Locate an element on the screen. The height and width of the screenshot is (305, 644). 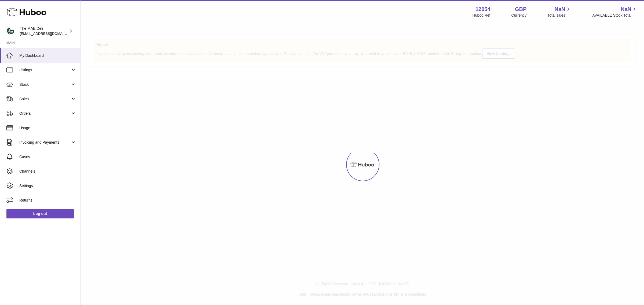
span: Channels is located at coordinates (48, 171).